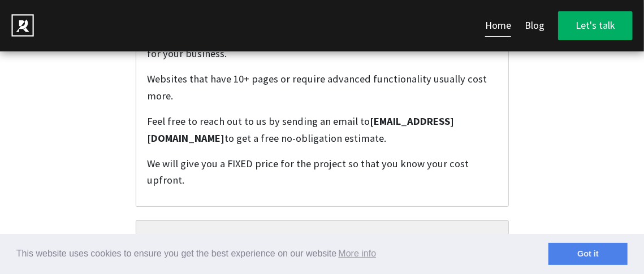 Image resolution: width=644 pixels, height=274 pixels. I want to click on a: Blog, so click(534, 25).